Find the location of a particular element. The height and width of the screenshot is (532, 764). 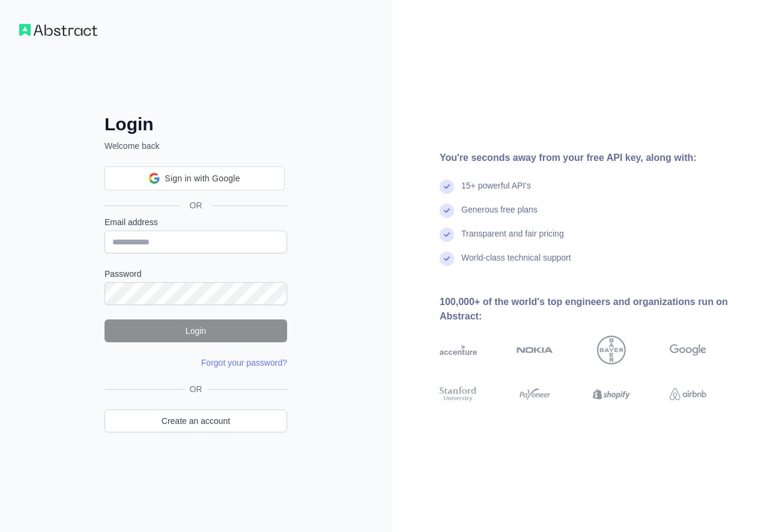

img: accenture is located at coordinates (458, 350).